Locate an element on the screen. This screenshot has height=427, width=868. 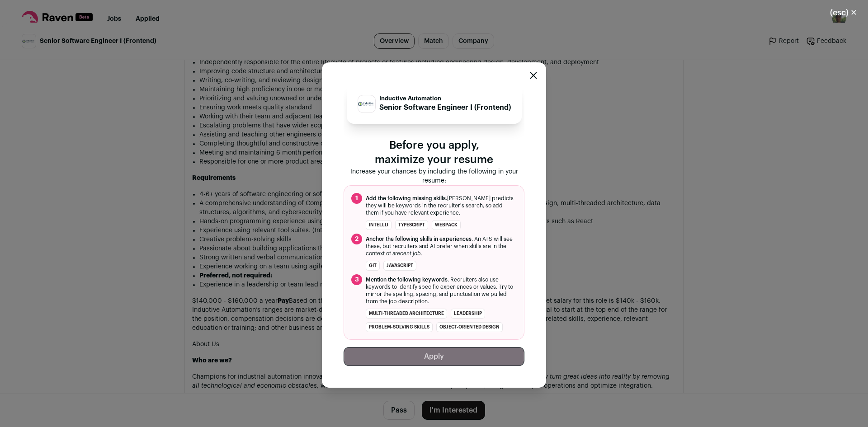
i: recent job. is located at coordinates (409, 253).